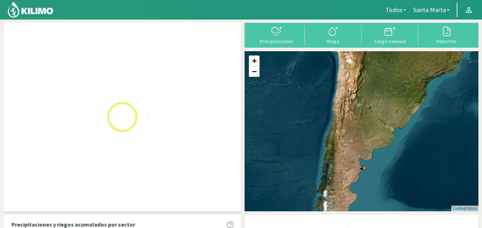 The width and height of the screenshot is (482, 228). What do you see at coordinates (333, 35) in the screenshot?
I see `button: Riego` at bounding box center [333, 35].